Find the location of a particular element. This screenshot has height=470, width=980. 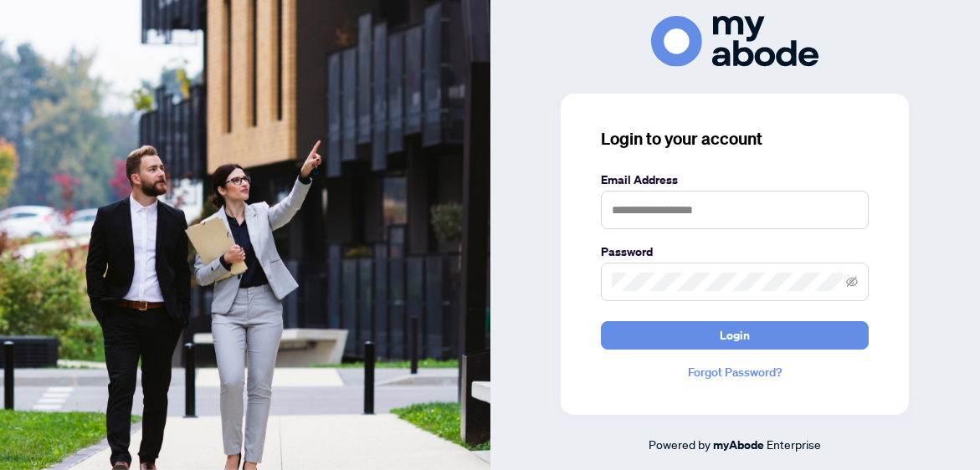

a: Forgot Password? is located at coordinates (735, 372).